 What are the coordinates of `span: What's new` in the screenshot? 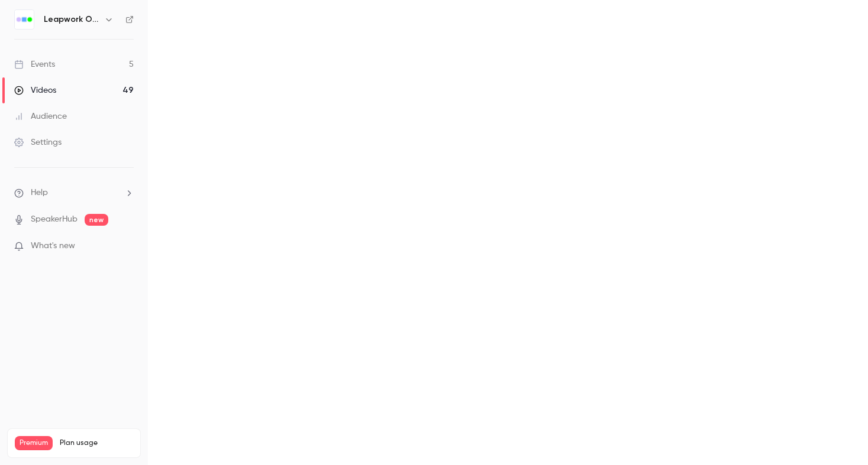 It's located at (52, 246).